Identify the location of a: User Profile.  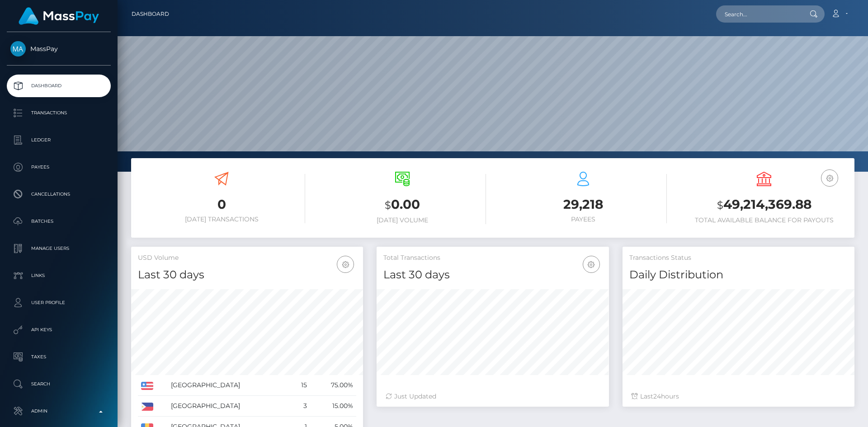
(59, 303).